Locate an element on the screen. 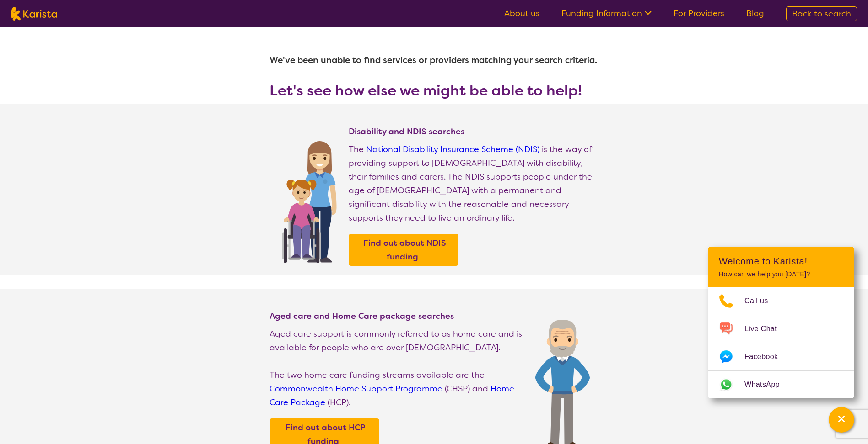 Image resolution: width=868 pixels, height=444 pixels. a: Web link opens in a new tab. is located at coordinates (781, 385).